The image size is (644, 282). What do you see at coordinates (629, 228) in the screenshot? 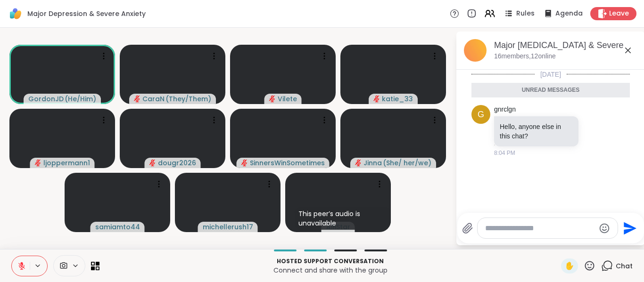
I see `button: Send` at bounding box center [629, 228].